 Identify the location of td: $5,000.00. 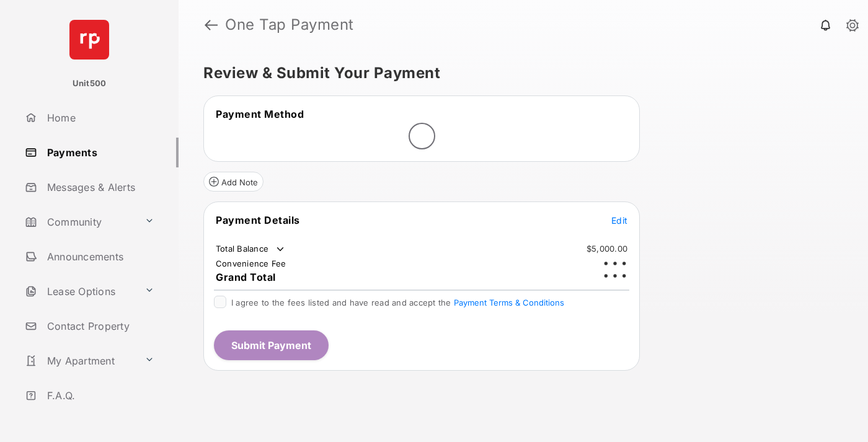
(607, 248).